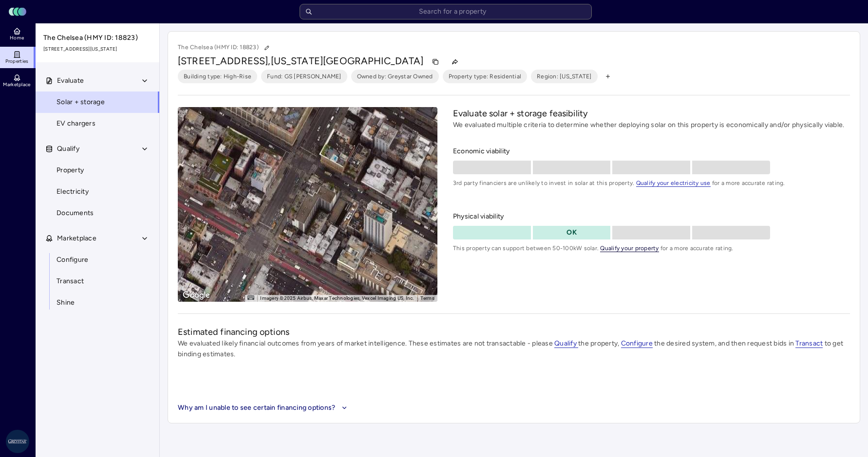 This screenshot has height=457, width=868. I want to click on p: We evaluated likely financial outcomes from years of market intelligence. These estimates are not..., so click(514, 349).